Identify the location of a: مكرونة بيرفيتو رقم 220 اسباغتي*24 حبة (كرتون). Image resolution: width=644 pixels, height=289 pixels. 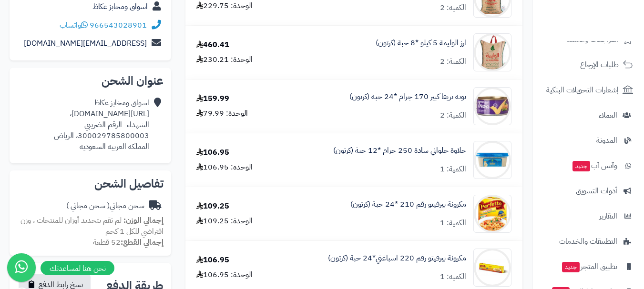
(397, 258).